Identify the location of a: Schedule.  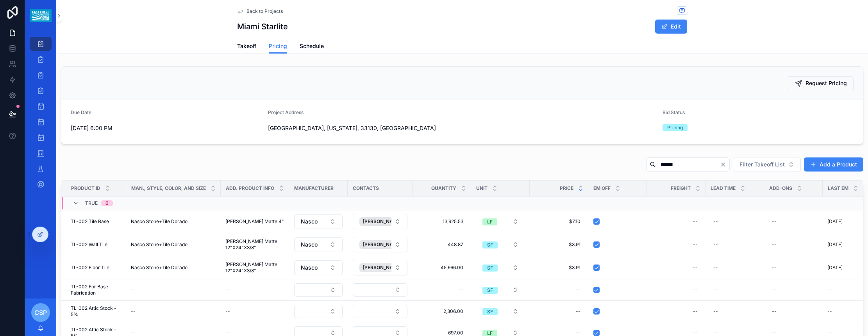
(311, 47).